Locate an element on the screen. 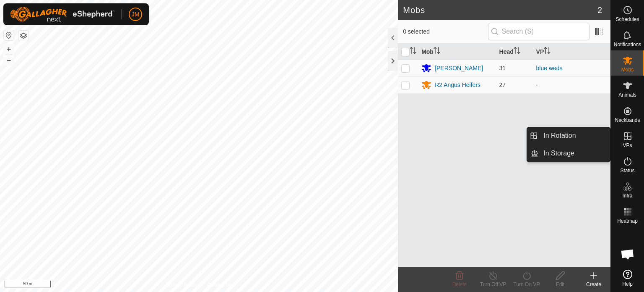 Image resolution: width=644 pixels, height=292 pixels. th: Head is located at coordinates (514, 52).